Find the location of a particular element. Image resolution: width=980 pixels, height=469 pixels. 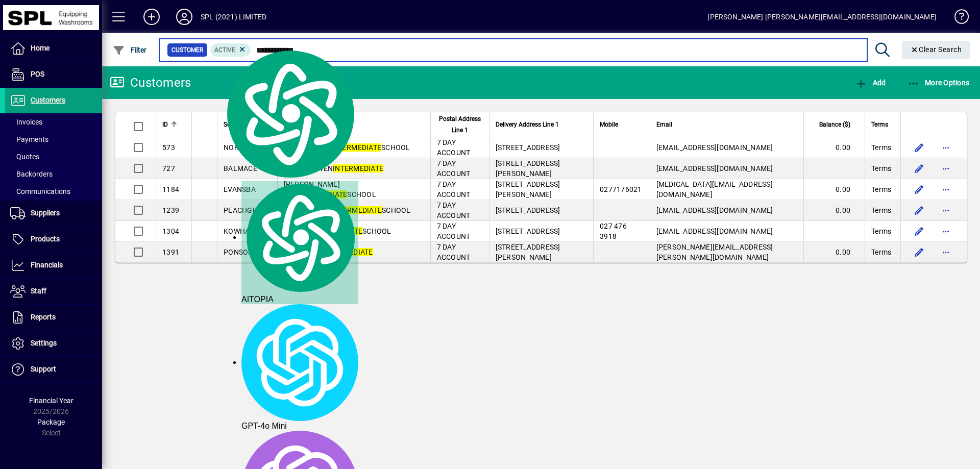

a: Quotes is located at coordinates (54, 156).